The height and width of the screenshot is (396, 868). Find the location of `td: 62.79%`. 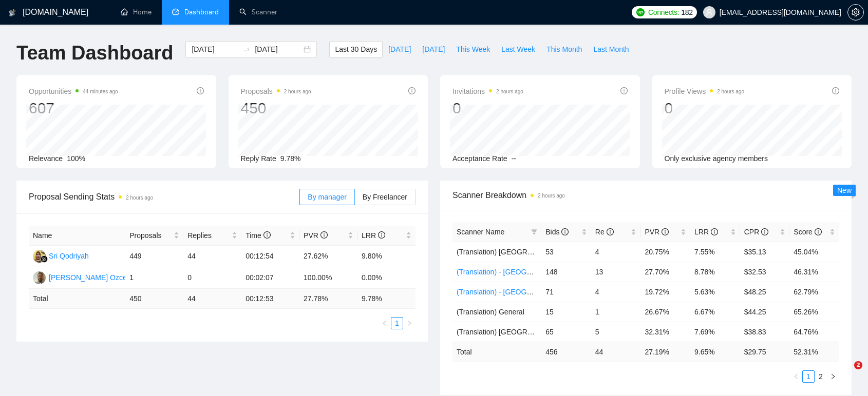

td: 62.79% is located at coordinates (814, 292).